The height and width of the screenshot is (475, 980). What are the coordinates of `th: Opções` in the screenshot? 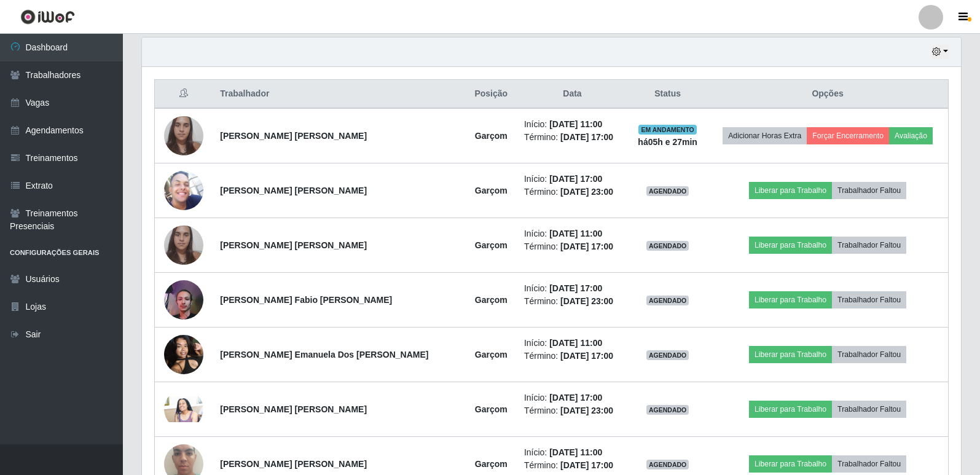 It's located at (827, 94).